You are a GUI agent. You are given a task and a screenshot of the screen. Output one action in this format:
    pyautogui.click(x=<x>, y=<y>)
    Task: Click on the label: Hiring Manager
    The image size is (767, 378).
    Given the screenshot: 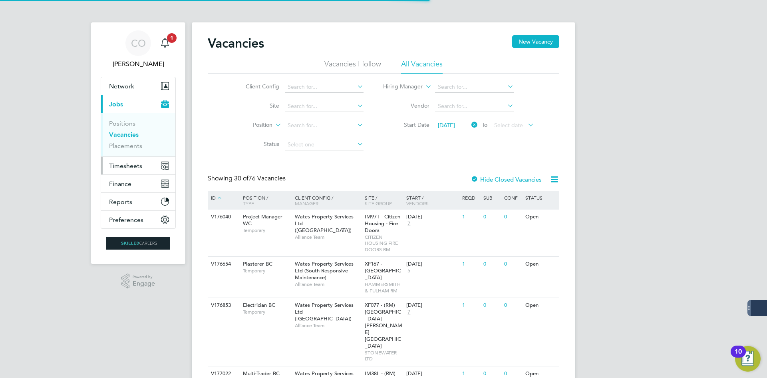 What is the action you would take?
    pyautogui.click(x=400, y=87)
    